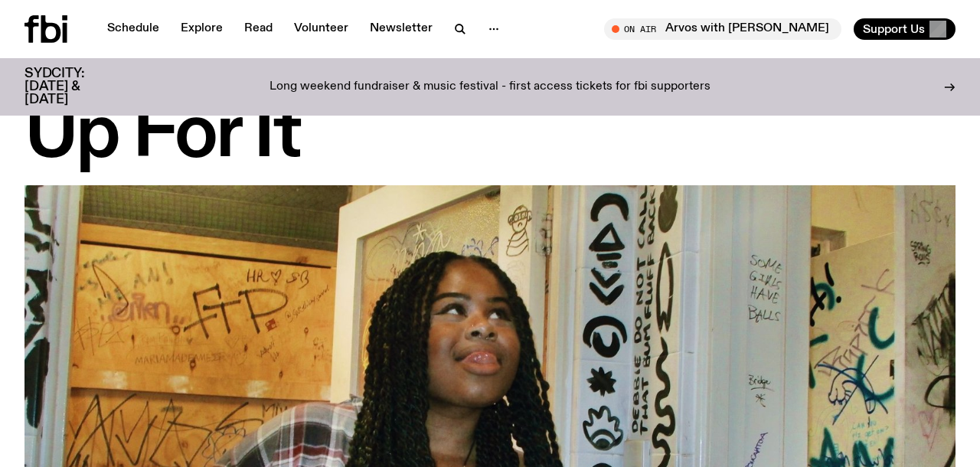 This screenshot has height=467, width=980. What do you see at coordinates (490, 136) in the screenshot?
I see `h1: Up For It` at bounding box center [490, 136].